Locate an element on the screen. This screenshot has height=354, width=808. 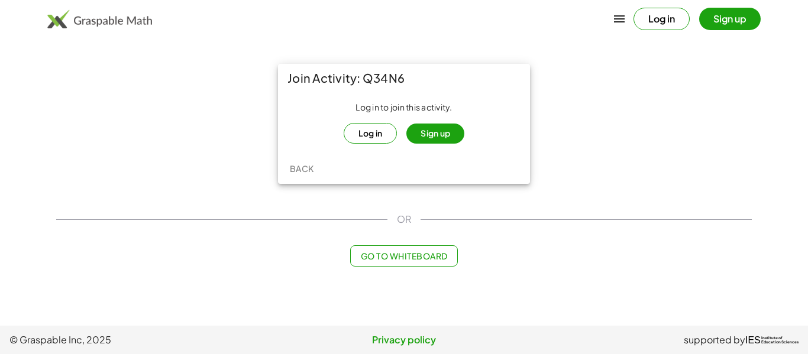
span: Institute of Education Sciences is located at coordinates (779, 341).